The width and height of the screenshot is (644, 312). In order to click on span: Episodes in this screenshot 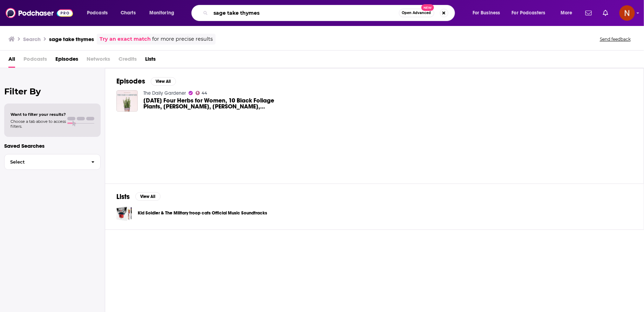, I will do `click(67, 61)`.